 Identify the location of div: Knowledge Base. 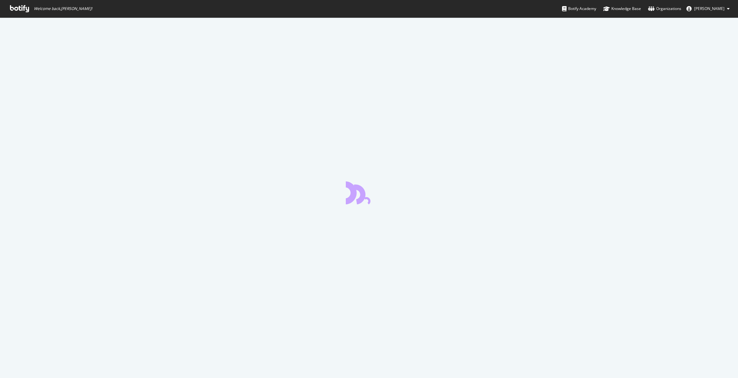
(622, 9).